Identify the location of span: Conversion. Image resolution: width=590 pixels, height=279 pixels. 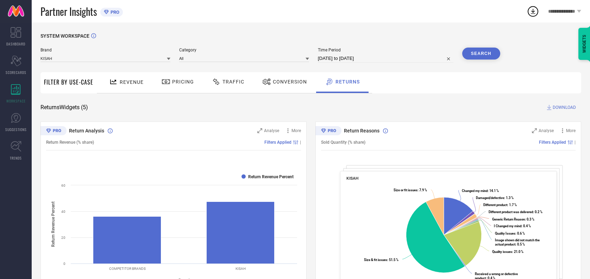
(290, 82).